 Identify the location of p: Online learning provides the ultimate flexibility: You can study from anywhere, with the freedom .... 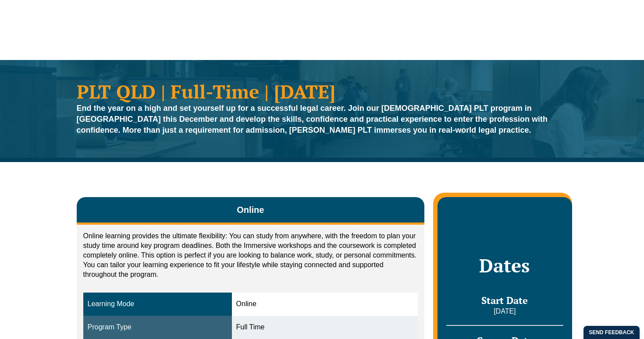
(251, 255).